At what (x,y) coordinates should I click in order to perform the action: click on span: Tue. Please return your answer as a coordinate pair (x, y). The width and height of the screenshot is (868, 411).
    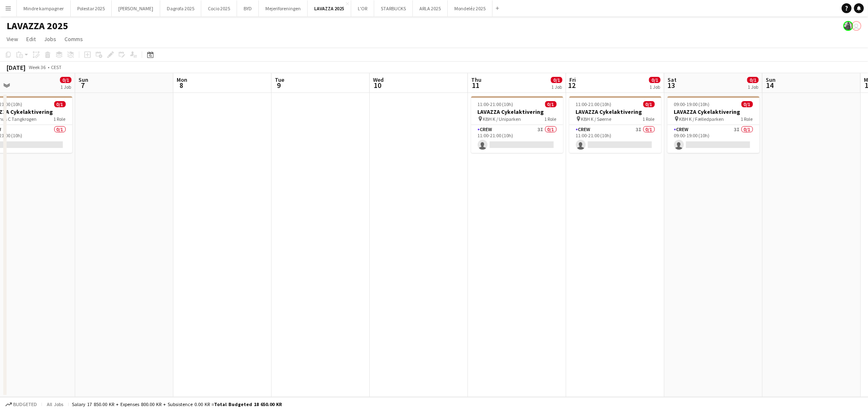
    Looking at the image, I should click on (279, 80).